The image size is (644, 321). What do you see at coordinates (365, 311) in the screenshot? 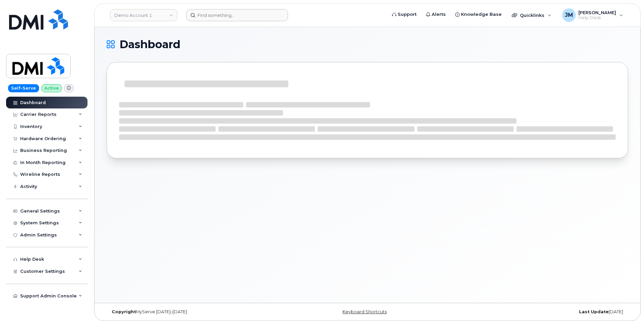
I see `a: Keyboard Shortcuts` at bounding box center [365, 311].